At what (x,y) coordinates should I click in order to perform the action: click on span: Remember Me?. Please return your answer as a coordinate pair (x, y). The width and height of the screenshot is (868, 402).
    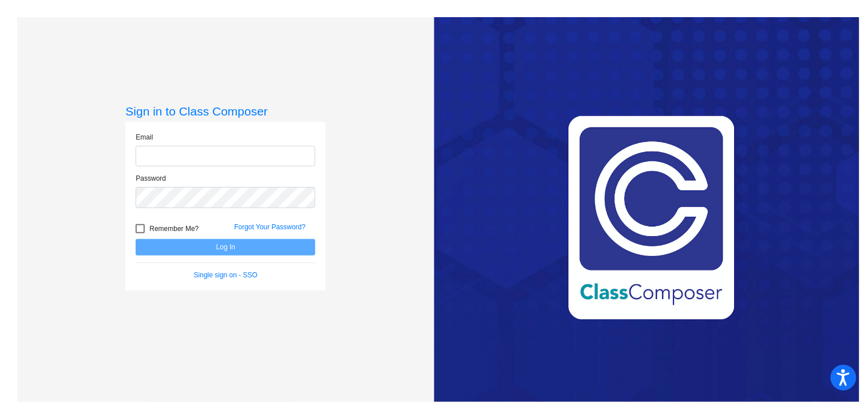
    Looking at the image, I should click on (174, 229).